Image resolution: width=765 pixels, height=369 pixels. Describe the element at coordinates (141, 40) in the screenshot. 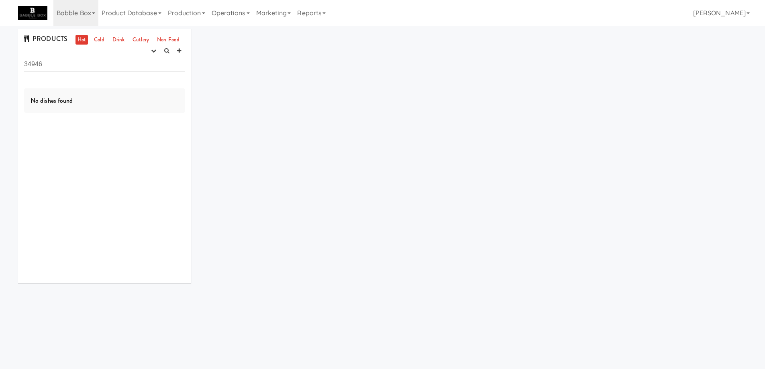

I see `a: Cutlery` at that location.